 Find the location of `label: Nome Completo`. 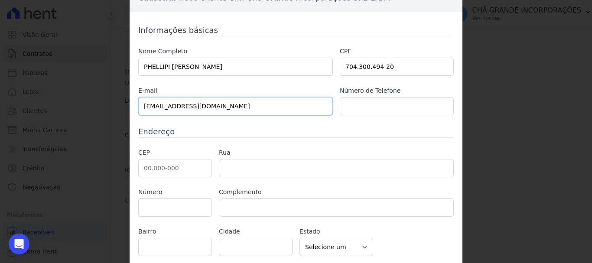

label: Nome Completo is located at coordinates (235, 51).